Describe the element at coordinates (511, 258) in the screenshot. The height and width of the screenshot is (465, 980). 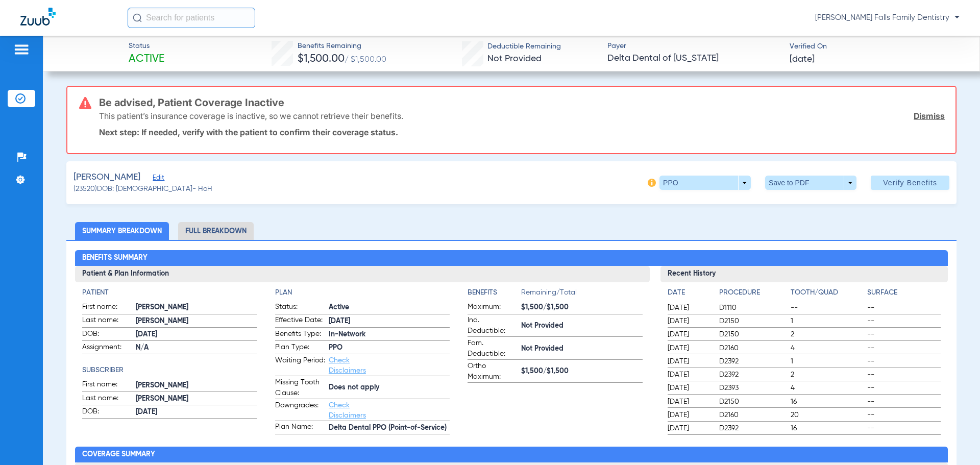
I see `h2: Benefits Summary` at that location.